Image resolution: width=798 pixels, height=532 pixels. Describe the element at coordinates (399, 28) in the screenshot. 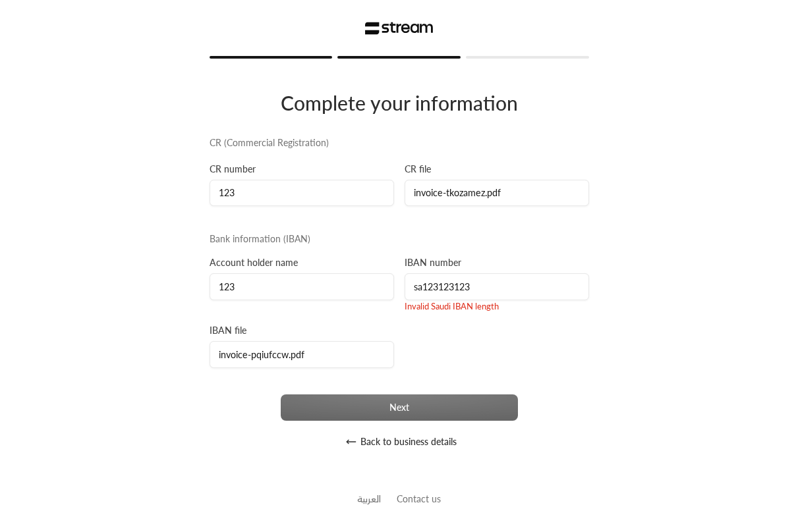

I see `img: Stream Logo` at that location.